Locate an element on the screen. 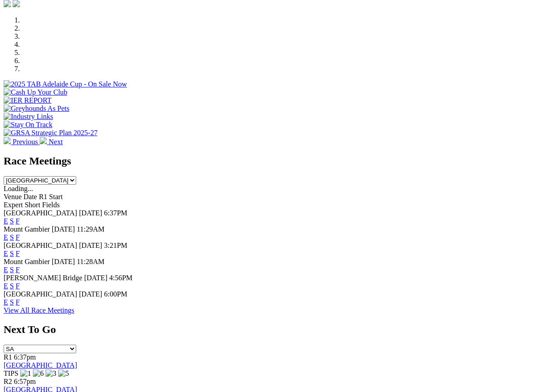  img: GRSA Strategic Plan 2025-27 is located at coordinates (51, 133).